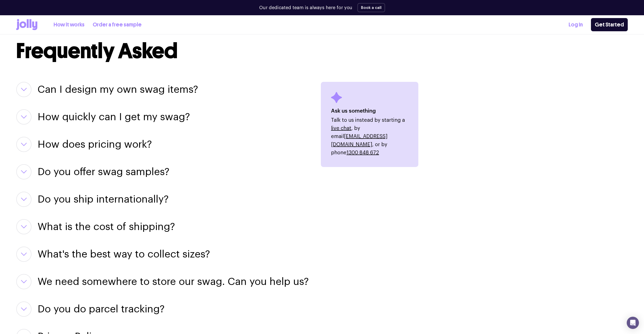 This screenshot has width=644, height=334. What do you see at coordinates (633, 323) in the screenshot?
I see `div: Open Intercom Messenger` at bounding box center [633, 323].